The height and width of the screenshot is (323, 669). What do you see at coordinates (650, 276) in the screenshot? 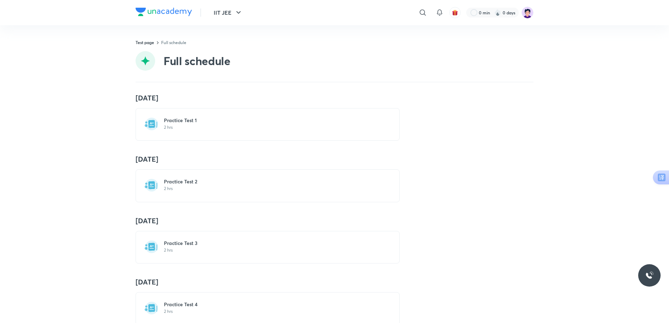
I see `img: ttu` at bounding box center [650, 276].